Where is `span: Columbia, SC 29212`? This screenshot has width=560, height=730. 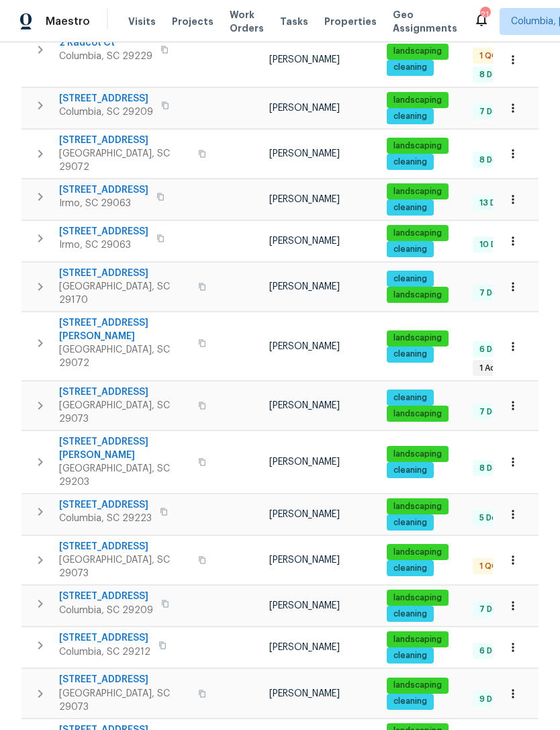
span: Columbia, SC 29212 is located at coordinates (105, 652).